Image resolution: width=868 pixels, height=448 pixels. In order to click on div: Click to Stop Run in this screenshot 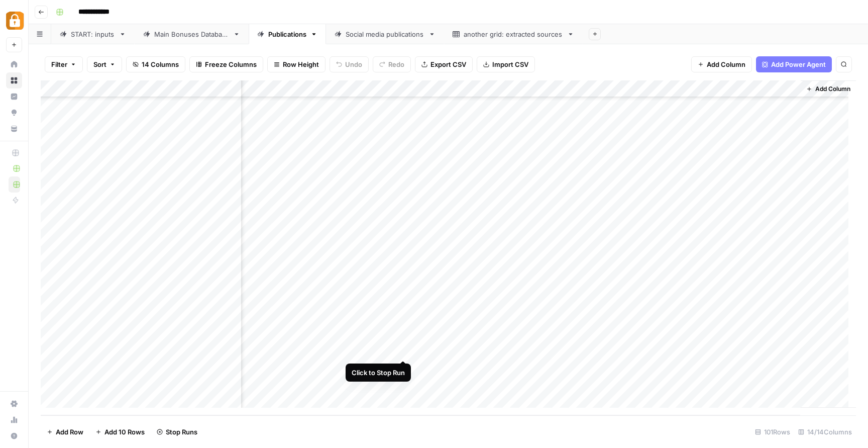, I will do `click(378, 373)`.